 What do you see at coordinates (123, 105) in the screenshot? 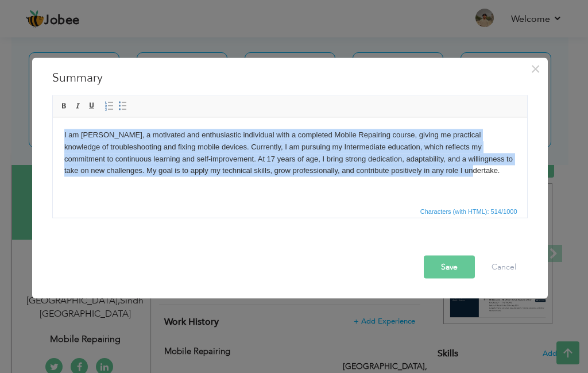
I see `a: Insert/Remove Bulleted List` at bounding box center [123, 105].